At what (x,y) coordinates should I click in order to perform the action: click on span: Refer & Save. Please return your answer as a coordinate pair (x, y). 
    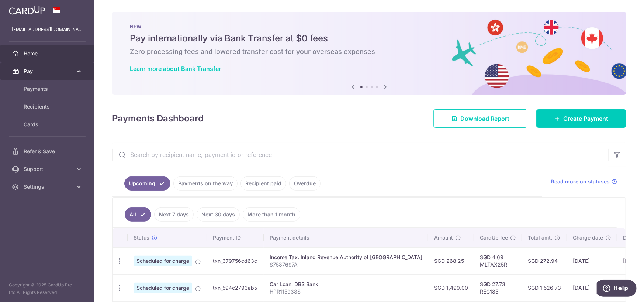
    Looking at the image, I should click on (48, 152).